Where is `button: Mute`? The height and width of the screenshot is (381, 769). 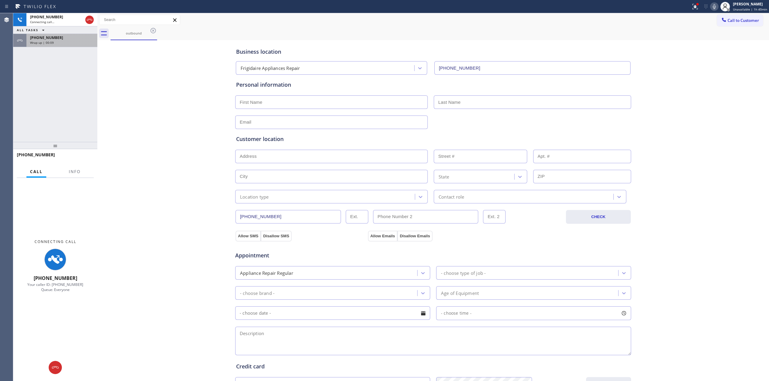
button: Mute is located at coordinates (714, 7).